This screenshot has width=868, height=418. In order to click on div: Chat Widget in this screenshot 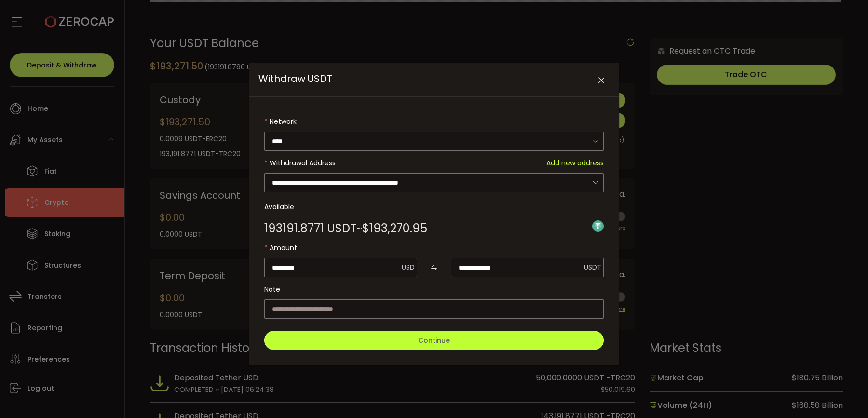, I will do `click(844, 395)`.